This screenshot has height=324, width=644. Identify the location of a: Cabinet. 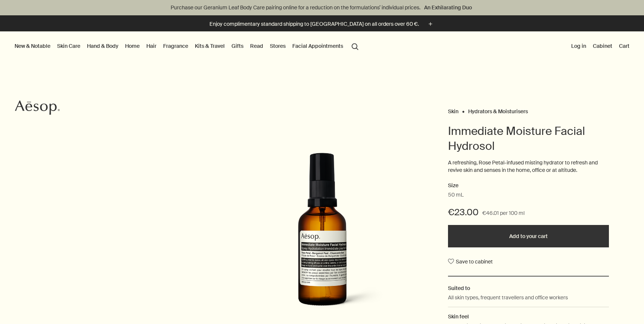
(603, 46).